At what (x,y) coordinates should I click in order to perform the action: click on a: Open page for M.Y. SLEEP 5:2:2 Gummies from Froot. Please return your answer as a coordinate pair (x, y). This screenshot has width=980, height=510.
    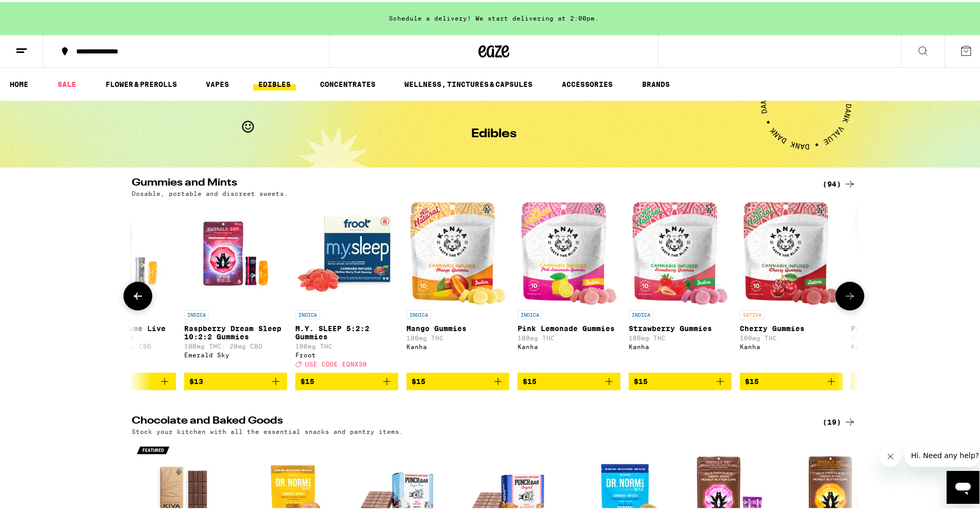
    Looking at the image, I should click on (347, 285).